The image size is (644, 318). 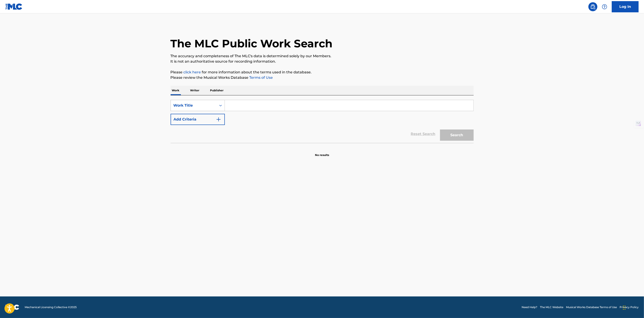 What do you see at coordinates (593, 7) in the screenshot?
I see `img: search` at bounding box center [593, 7].